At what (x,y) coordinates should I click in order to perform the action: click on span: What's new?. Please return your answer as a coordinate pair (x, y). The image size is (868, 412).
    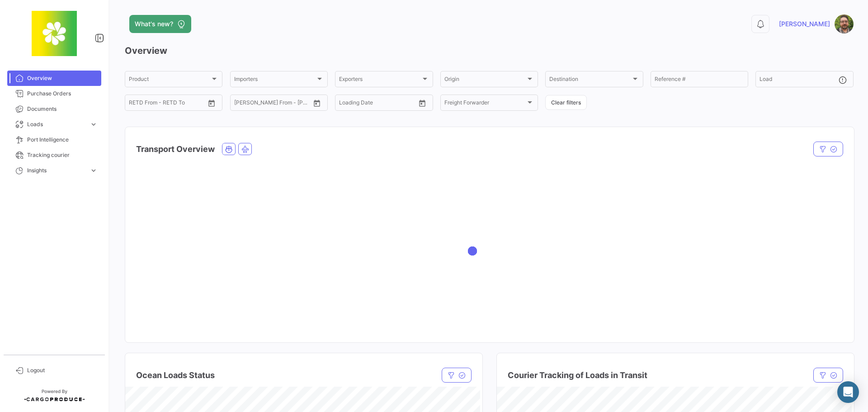
    Looking at the image, I should click on (153, 24).